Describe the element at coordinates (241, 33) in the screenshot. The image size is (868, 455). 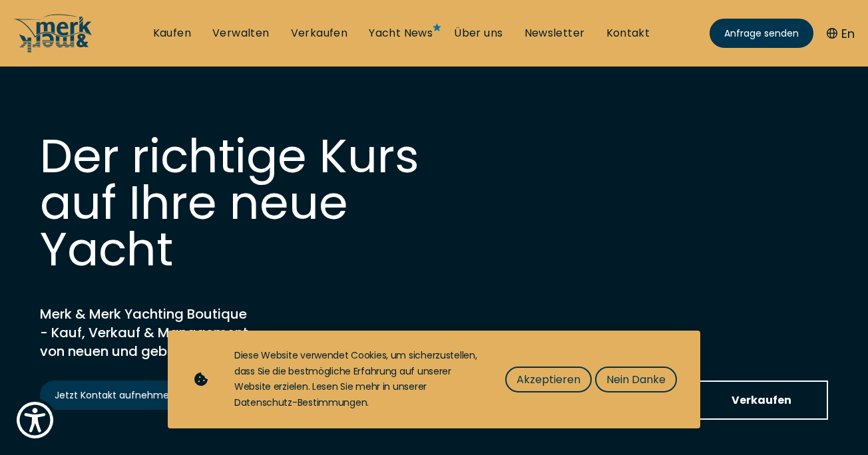
I see `a: Verwalten` at that location.